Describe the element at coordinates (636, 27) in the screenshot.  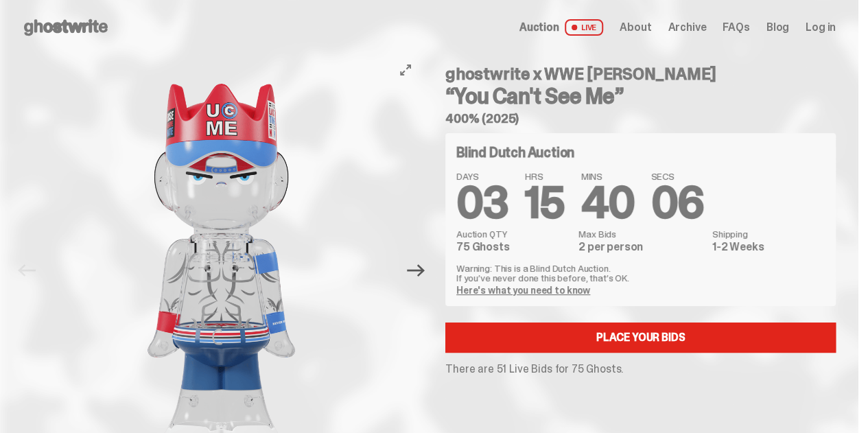
I see `span: About` at that location.